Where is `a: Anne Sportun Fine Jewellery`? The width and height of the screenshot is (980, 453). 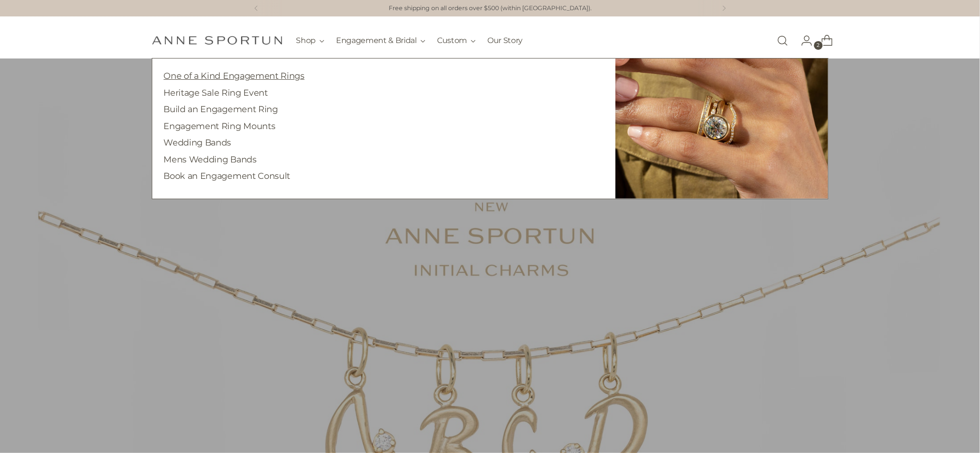
a: Anne Sportun Fine Jewellery is located at coordinates (217, 40).